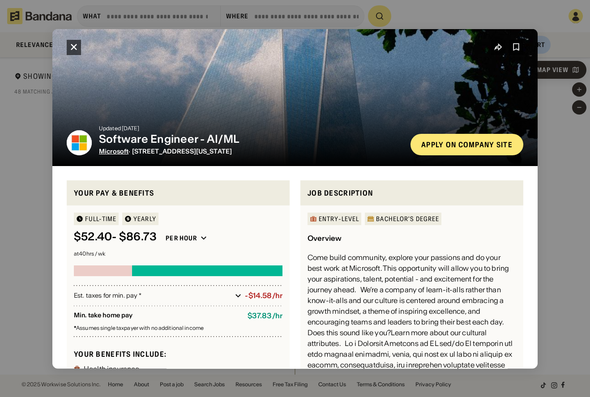 This screenshot has width=590, height=397. Describe the element at coordinates (153, 296) in the screenshot. I see `div: Est. taxes for min. pay *` at that location.